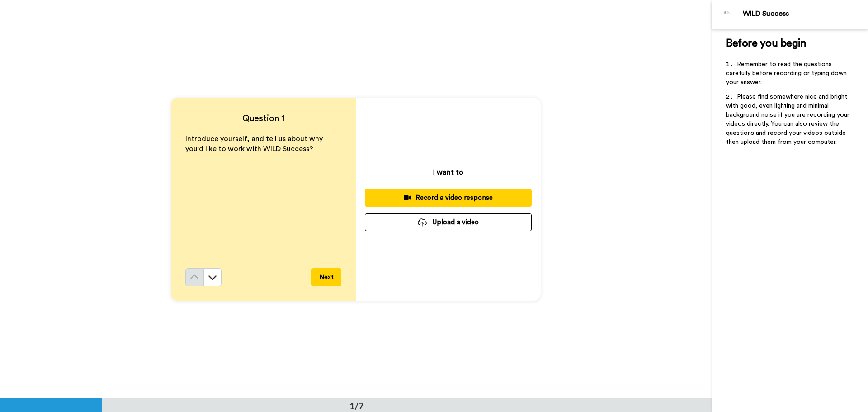 Image resolution: width=868 pixels, height=412 pixels. What do you see at coordinates (263, 119) in the screenshot?
I see `h4: Question 1` at bounding box center [263, 119].